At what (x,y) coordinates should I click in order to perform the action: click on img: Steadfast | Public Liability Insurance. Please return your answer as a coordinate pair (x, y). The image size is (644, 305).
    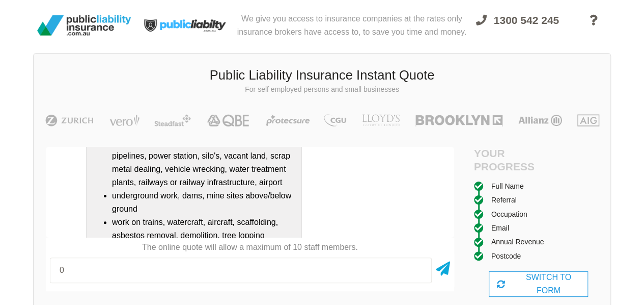
    Looking at the image, I should click on (173, 120).